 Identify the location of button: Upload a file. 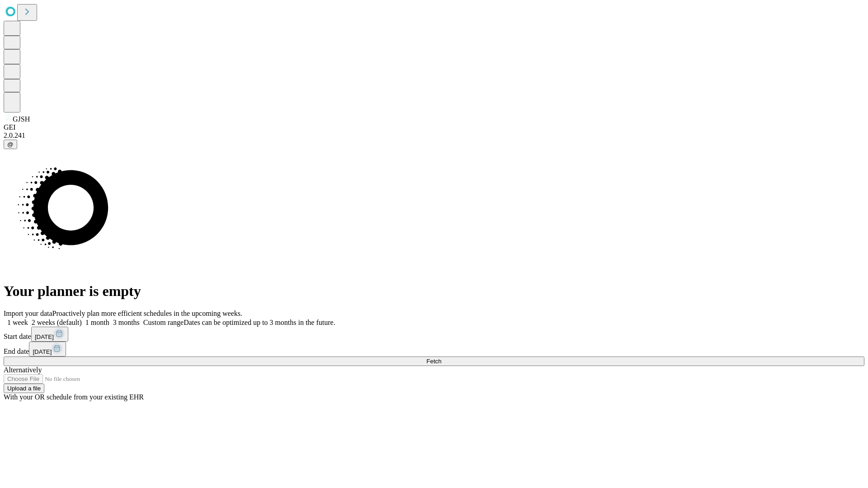
(24, 388).